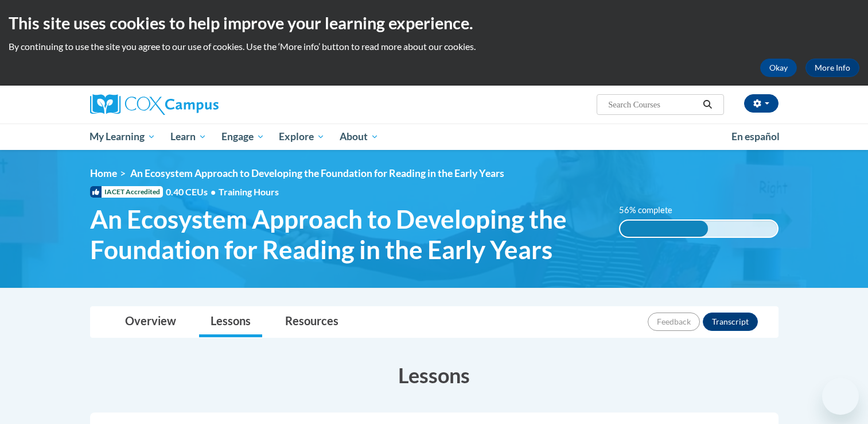 The height and width of the screenshot is (424, 868). Describe the element at coordinates (673, 322) in the screenshot. I see `button: Feedback` at that location.